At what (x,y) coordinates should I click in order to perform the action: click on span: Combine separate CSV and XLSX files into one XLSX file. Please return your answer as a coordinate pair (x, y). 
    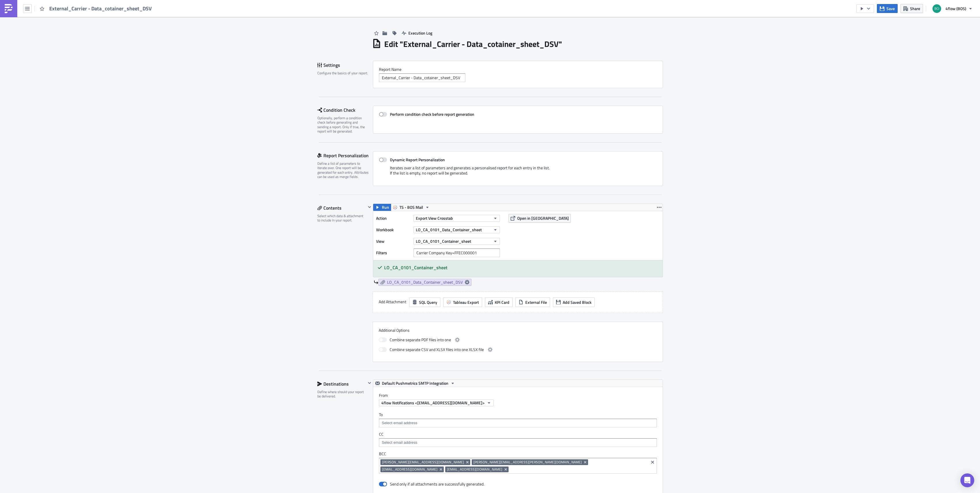
    Looking at the image, I should click on (436, 349).